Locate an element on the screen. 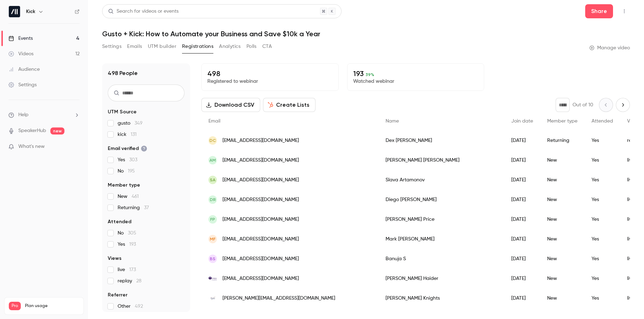  span: Returning is located at coordinates (133, 208).